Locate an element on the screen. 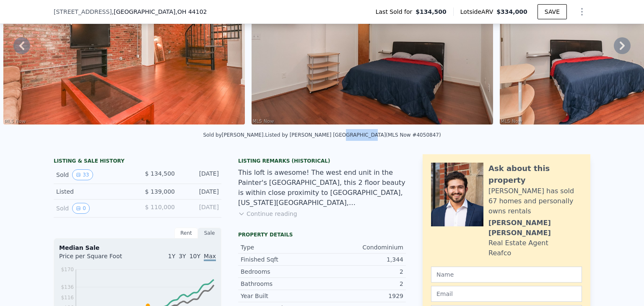  span: $ 139,000 is located at coordinates (160, 191).